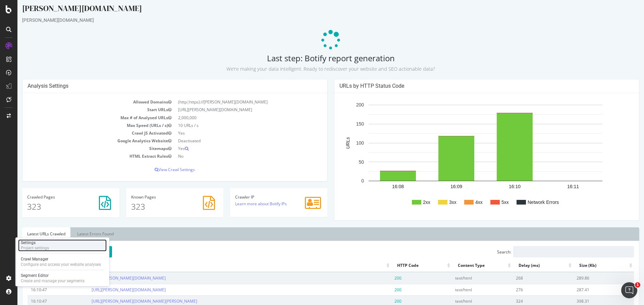  What do you see at coordinates (231, 156) in the screenshot?
I see `td: No` at bounding box center [231, 156].